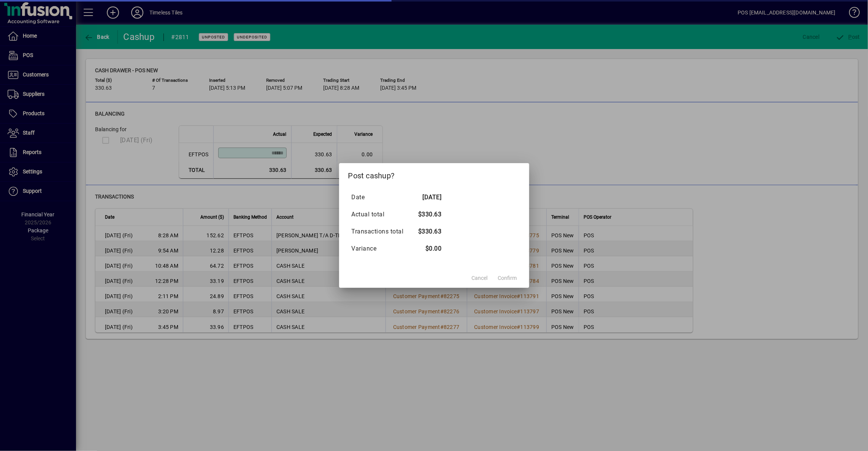 The image size is (868, 451). Describe the element at coordinates (427, 248) in the screenshot. I see `td: $0.00` at that location.